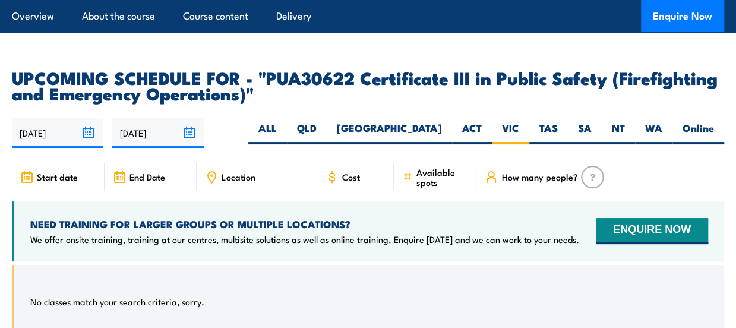  Describe the element at coordinates (585, 133) in the screenshot. I see `label: SA` at that location.